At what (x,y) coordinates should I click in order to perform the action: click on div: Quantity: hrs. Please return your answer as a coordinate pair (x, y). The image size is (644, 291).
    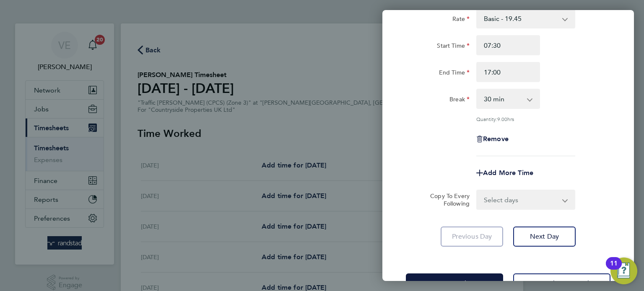
    Looking at the image, I should click on (526, 119).